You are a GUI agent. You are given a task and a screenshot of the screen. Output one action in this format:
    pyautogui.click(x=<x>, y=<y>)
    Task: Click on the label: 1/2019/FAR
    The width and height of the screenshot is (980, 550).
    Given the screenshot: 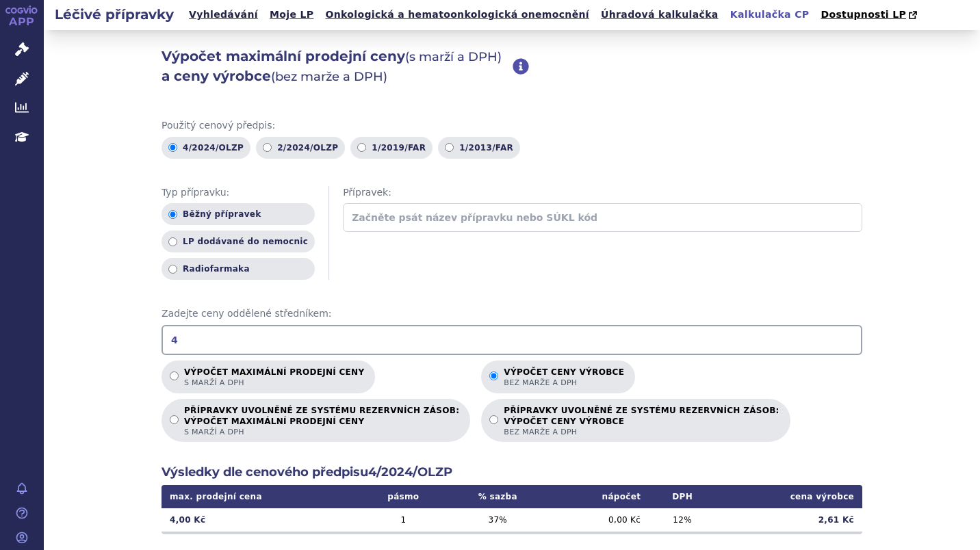 What is the action you would take?
    pyautogui.click(x=391, y=148)
    